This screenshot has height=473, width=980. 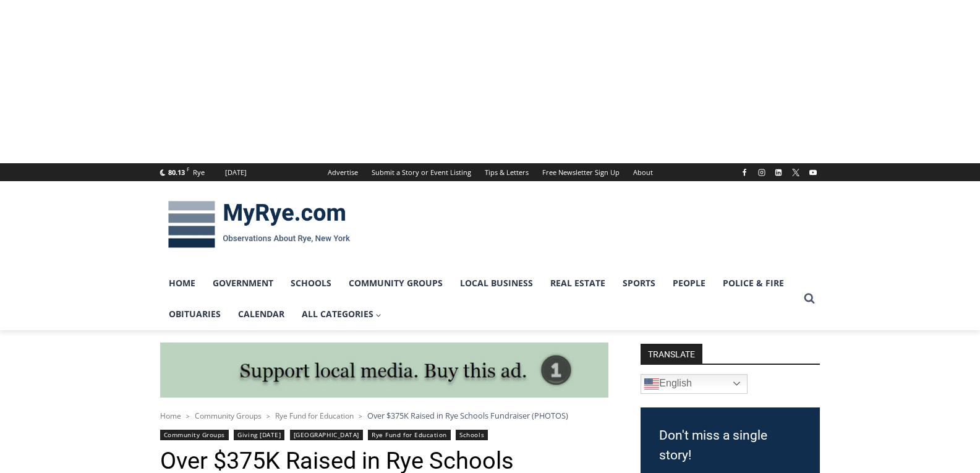 I want to click on a: Free Newsletter Sign Up, so click(x=581, y=172).